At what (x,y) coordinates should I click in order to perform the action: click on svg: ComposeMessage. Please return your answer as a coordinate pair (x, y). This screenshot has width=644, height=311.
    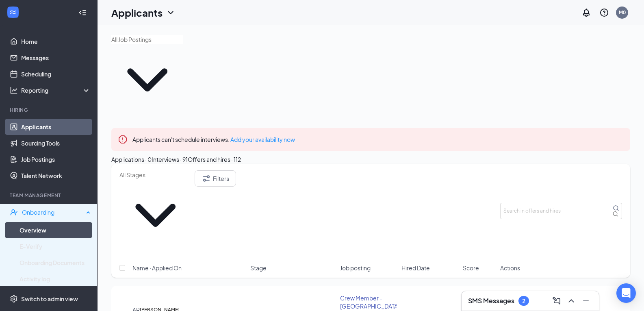
    Looking at the image, I should click on (556, 301).